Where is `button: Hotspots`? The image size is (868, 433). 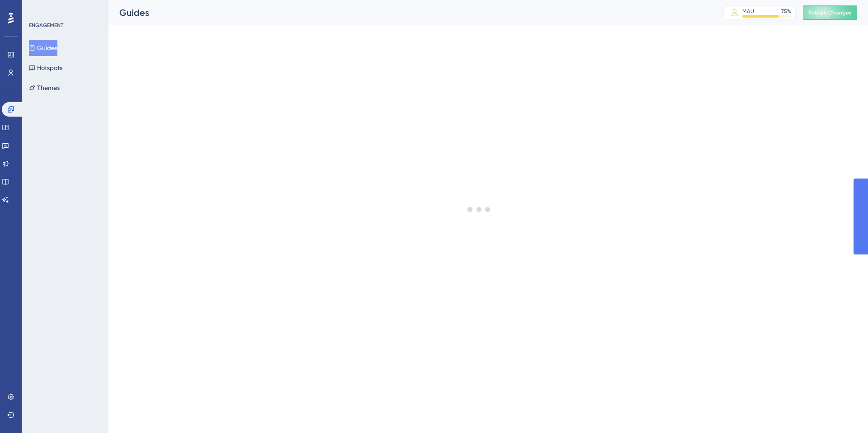 button: Hotspots is located at coordinates (46, 68).